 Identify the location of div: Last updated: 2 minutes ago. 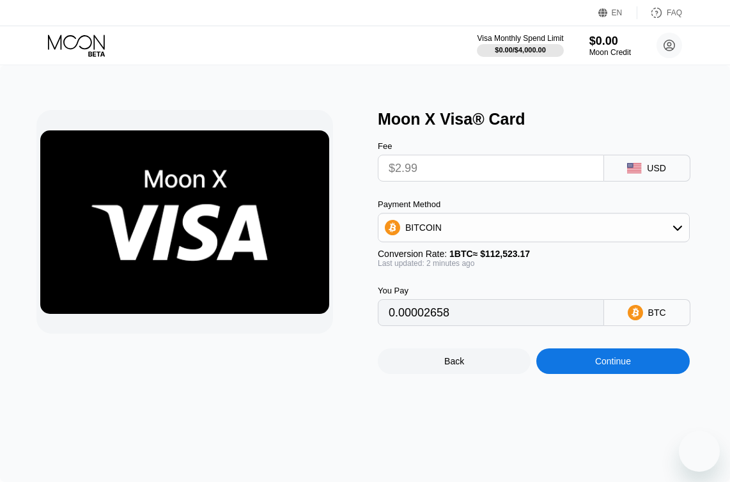
(534, 263).